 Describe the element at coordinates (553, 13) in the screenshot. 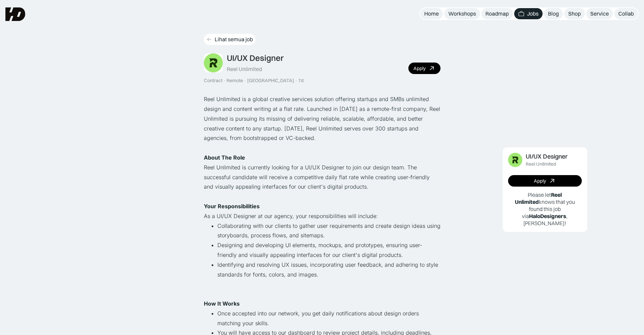

I see `a: Blog` at that location.